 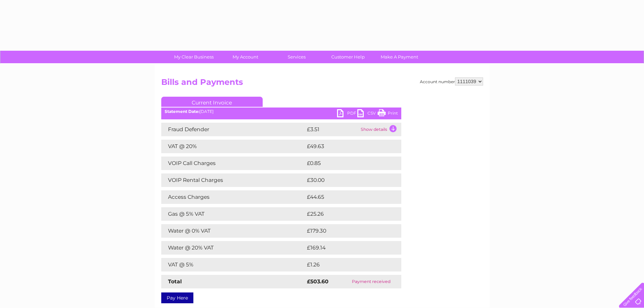 What do you see at coordinates (234, 264) in the screenshot?
I see `td: VAT @ 5%` at bounding box center [234, 264].